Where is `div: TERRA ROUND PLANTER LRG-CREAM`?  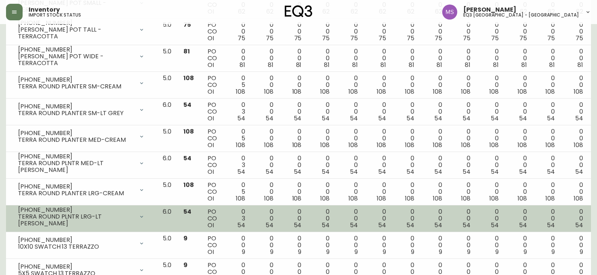 div: TERRA ROUND PLANTER LRG-CREAM is located at coordinates (76, 194).